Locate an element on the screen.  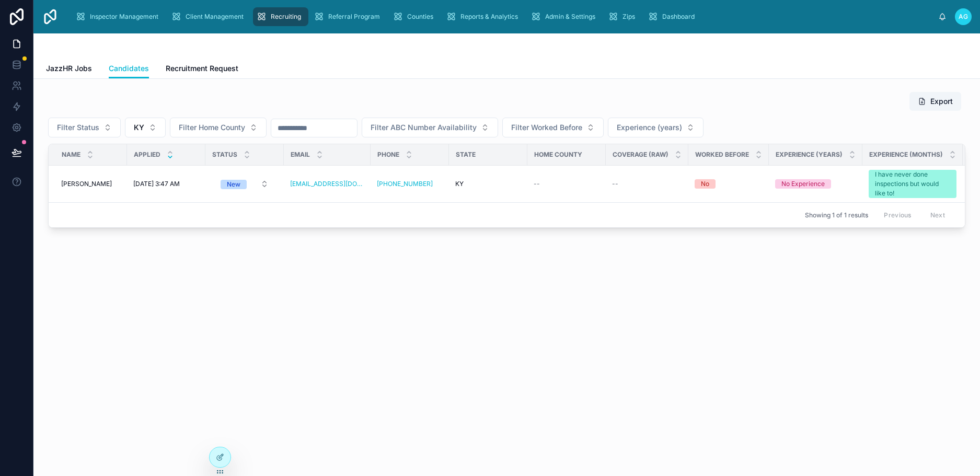
span: AG is located at coordinates (964, 17).